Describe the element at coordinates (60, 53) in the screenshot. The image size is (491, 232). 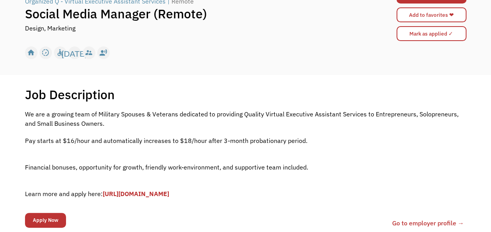
I see `div: accessible` at that location.